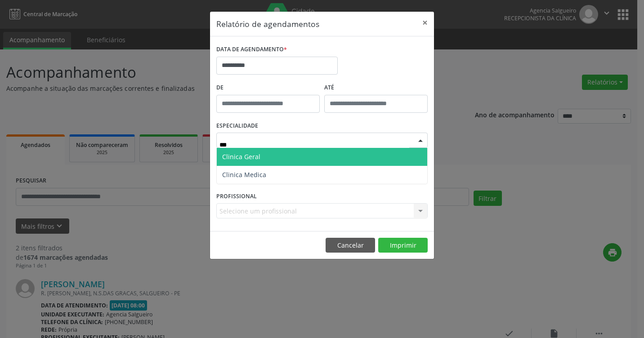  Describe the element at coordinates (251, 49) in the screenshot. I see `label: DATA DE AGENDAMENTO` at that location.